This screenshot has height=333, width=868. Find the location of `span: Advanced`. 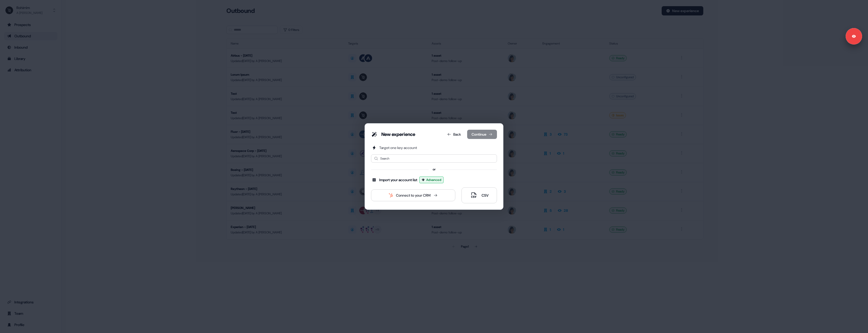

span: Advanced is located at coordinates (434, 180).